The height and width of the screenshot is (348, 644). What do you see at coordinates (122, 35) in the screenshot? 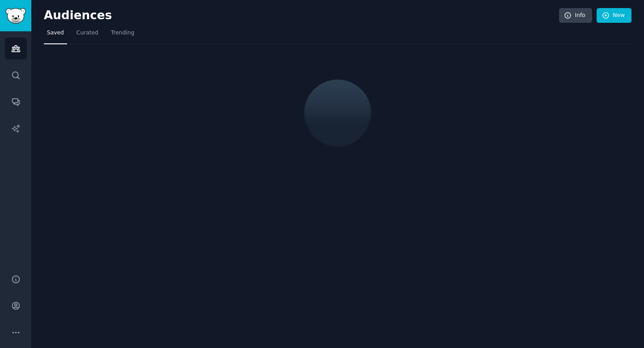
I see `a: Trending` at bounding box center [122, 35].